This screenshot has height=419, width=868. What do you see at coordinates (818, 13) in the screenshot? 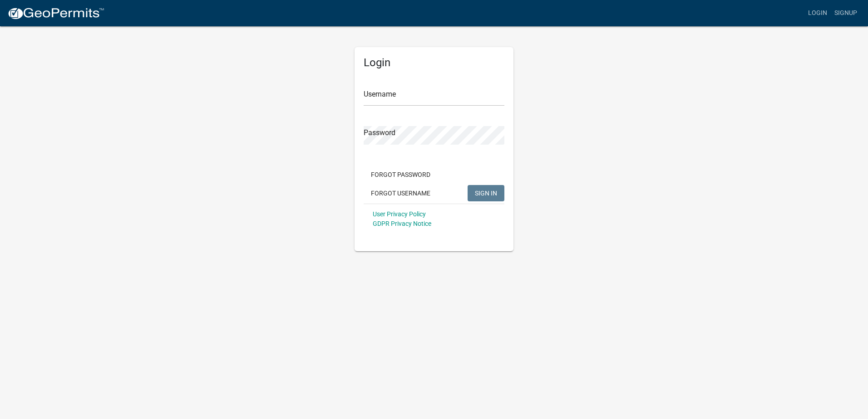
I see `a: Login` at bounding box center [818, 13].